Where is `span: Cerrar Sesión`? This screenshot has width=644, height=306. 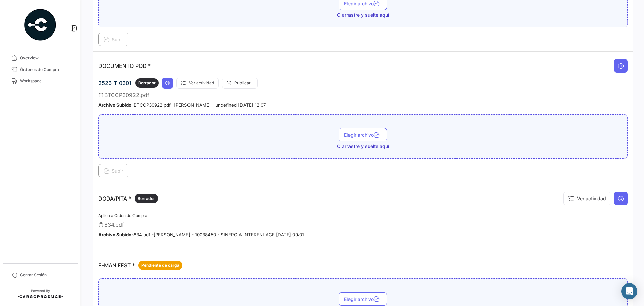 span: Cerrar Sesión is located at coordinates (46, 275).